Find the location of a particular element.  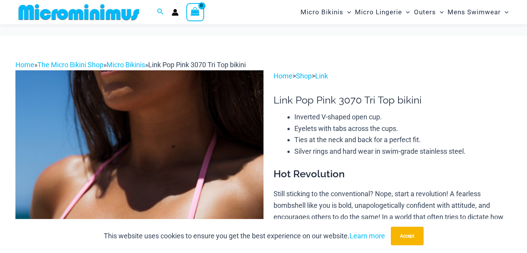

li: Inverted V-shaped open cup. is located at coordinates (403, 117).